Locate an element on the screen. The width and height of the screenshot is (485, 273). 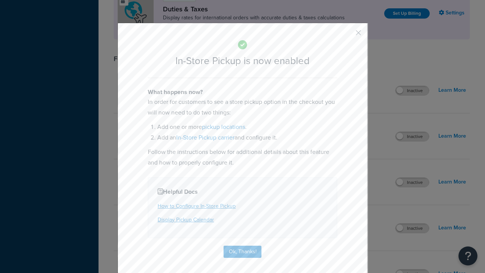
li: Add an and configure it. is located at coordinates (247, 138).